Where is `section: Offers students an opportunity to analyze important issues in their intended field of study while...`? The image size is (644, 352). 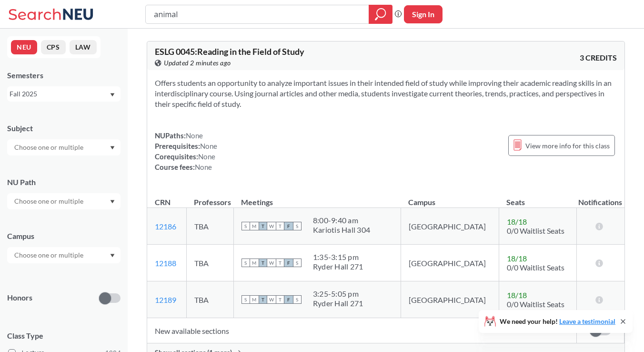
section: Offers students an opportunity to analyze important issues in their intended field of study while... is located at coordinates (386, 93).